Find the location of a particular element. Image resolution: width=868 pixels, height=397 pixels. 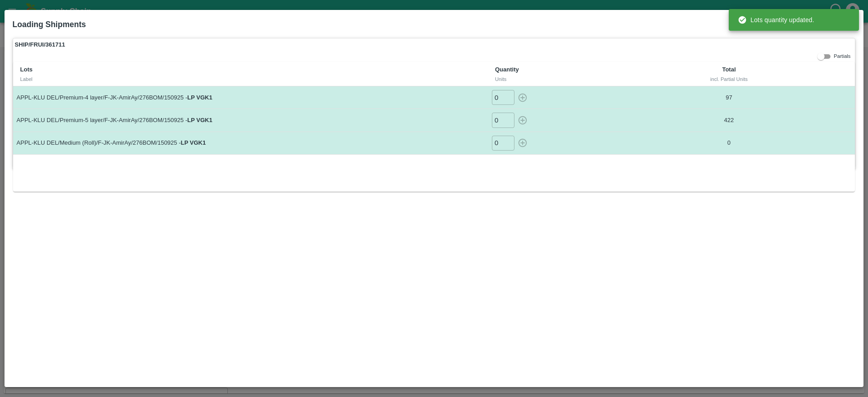

p: 97 is located at coordinates (729, 97).